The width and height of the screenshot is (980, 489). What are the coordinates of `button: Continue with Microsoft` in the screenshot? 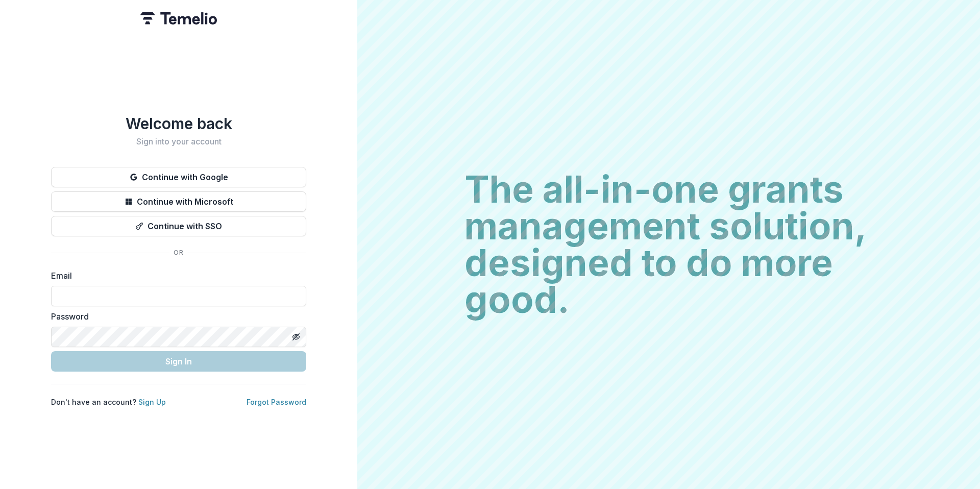 It's located at (179, 201).